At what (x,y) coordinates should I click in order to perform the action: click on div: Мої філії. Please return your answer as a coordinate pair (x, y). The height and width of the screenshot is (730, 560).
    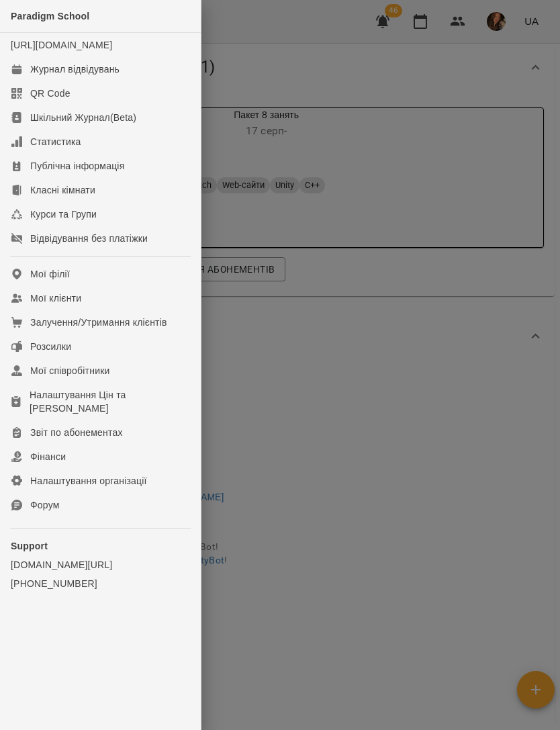
    Looking at the image, I should click on (50, 274).